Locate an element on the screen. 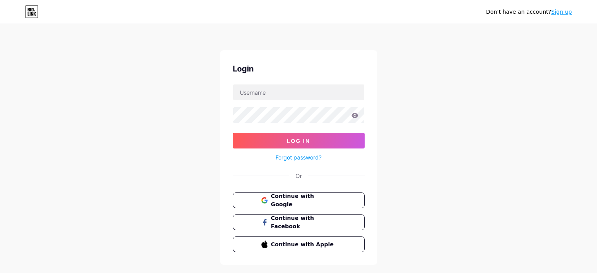 The height and width of the screenshot is (273, 597). a: Sign up is located at coordinates (562, 12).